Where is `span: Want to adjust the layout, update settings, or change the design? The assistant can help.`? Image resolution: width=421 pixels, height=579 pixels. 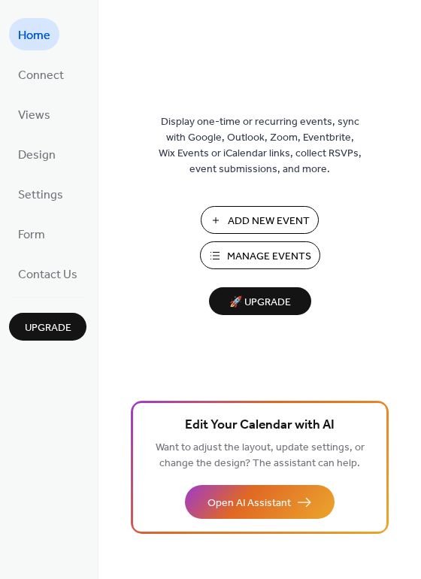 span: Want to adjust the layout, update settings, or change the design? The assistant can help. is located at coordinates (260, 455).